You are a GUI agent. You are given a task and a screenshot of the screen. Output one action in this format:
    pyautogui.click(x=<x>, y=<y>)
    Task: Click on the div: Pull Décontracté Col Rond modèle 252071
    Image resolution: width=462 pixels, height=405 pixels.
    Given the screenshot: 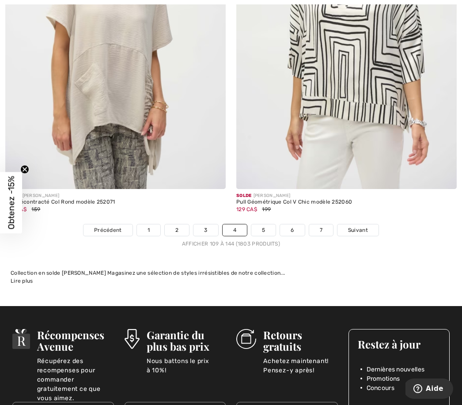 What is the action you would take?
    pyautogui.click(x=115, y=202)
    